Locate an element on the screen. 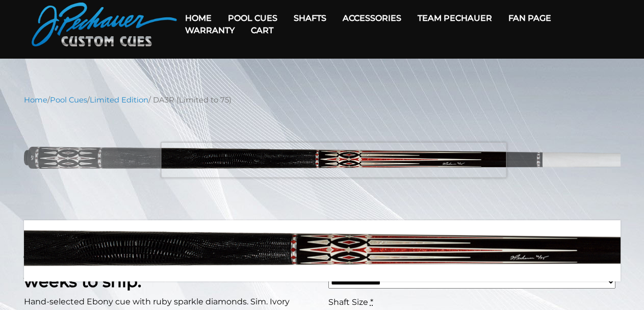  a: Accessories is located at coordinates (372, 18).